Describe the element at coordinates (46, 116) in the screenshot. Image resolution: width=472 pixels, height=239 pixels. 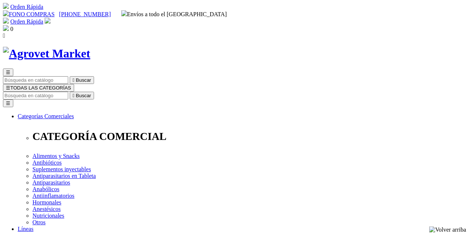
I see `span: Categorías Comerciales` at that location.